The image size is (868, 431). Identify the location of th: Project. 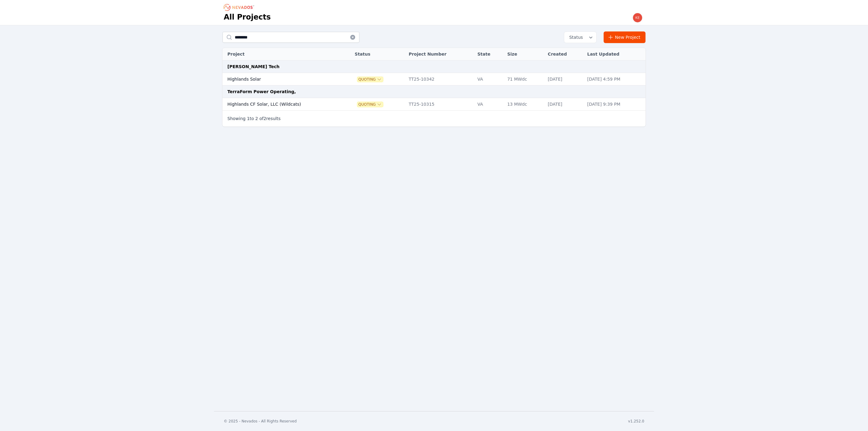
(282, 54).